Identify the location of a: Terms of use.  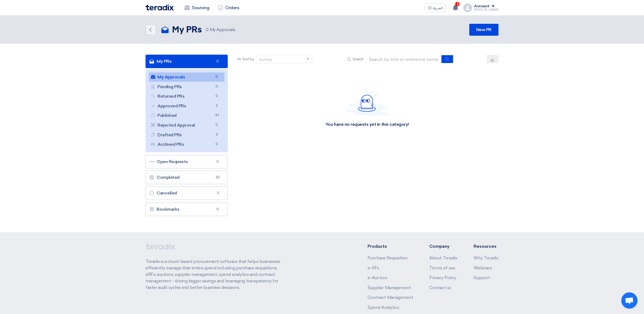
(442, 268).